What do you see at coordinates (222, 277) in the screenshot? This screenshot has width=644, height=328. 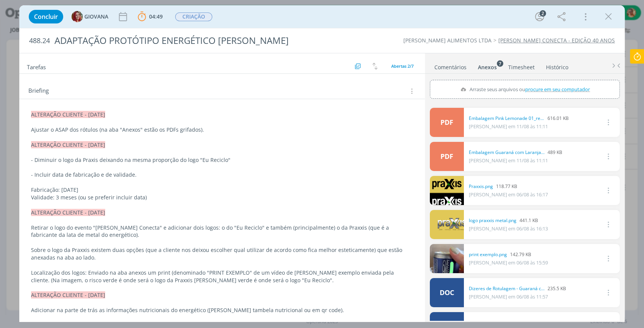 I see `p: Localização dos logos: Enviado na aba anexos um print (denominado "PRINT EXEMPLO" de um vídeo de ...` at bounding box center [222, 277].